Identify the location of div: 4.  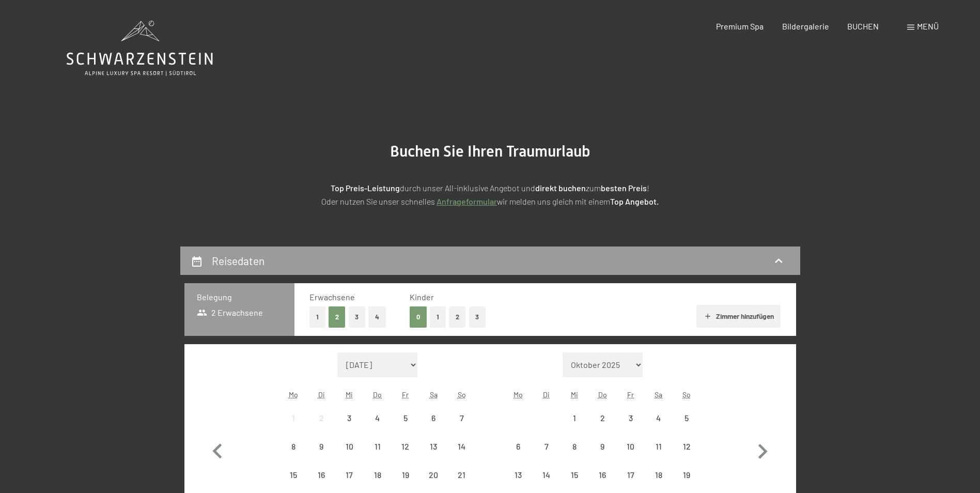
(377, 427).